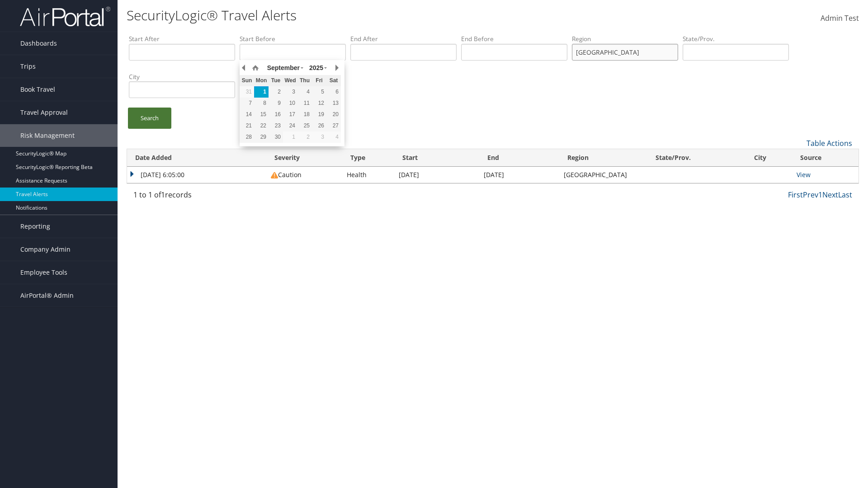 The image size is (868, 488). Describe the element at coordinates (290, 80) in the screenshot. I see `th: Wed` at that location.